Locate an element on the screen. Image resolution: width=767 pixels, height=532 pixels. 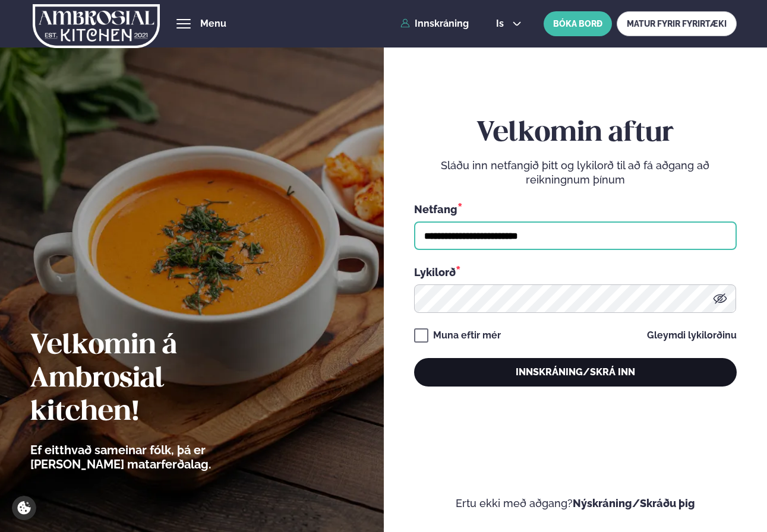
p: Ertu ekki með aðgang? is located at coordinates (575, 504).